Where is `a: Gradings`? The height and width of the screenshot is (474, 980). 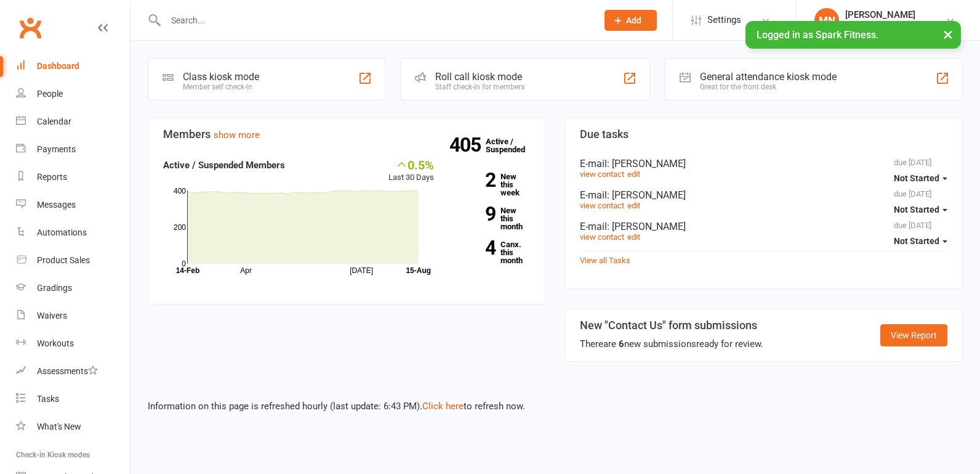 a: Gradings is located at coordinates (73, 288).